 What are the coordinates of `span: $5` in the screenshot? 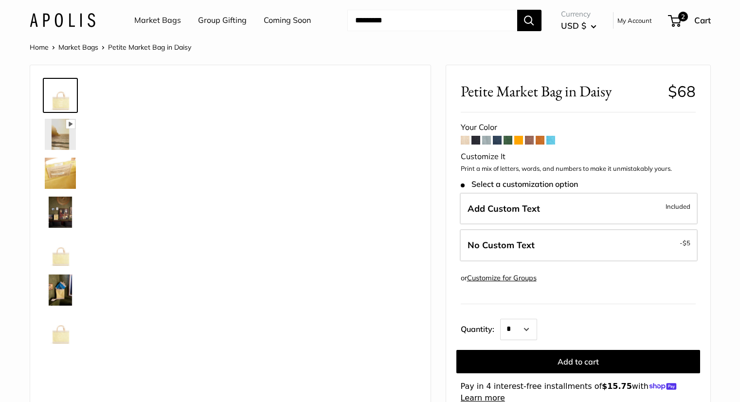 It's located at (686, 243).